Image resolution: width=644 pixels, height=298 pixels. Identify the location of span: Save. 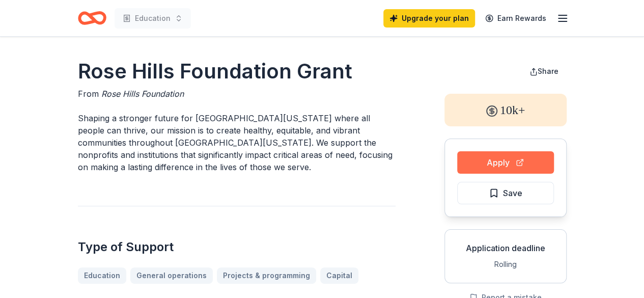
(513, 193).